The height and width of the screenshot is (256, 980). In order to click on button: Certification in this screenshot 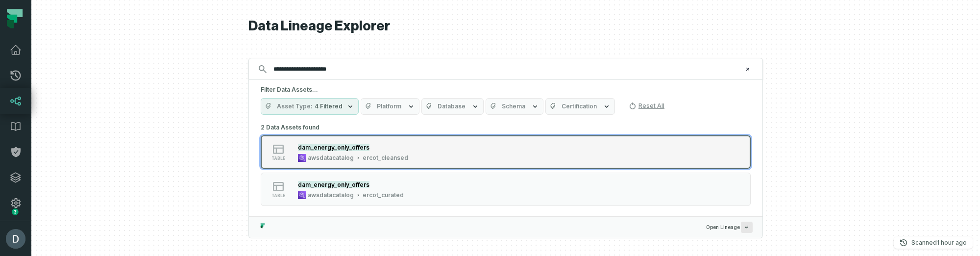, I will do `click(580, 106)`.